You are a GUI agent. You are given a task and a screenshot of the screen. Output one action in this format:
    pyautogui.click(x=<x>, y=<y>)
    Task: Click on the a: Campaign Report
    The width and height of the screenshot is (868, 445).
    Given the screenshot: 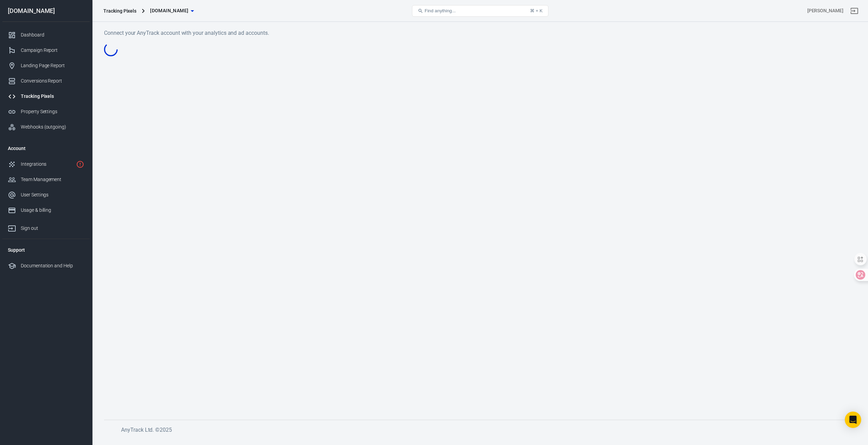 What is the action you would take?
    pyautogui.click(x=46, y=50)
    